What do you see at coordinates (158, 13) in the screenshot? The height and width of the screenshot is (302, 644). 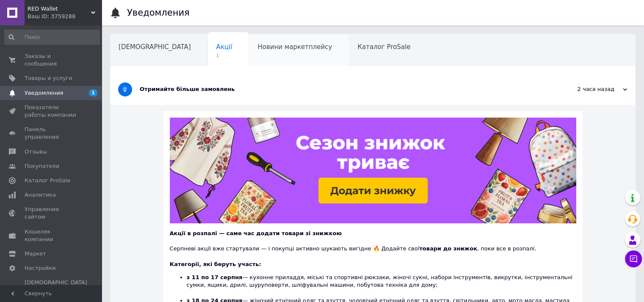 I see `h1: Уведомления` at bounding box center [158, 13].